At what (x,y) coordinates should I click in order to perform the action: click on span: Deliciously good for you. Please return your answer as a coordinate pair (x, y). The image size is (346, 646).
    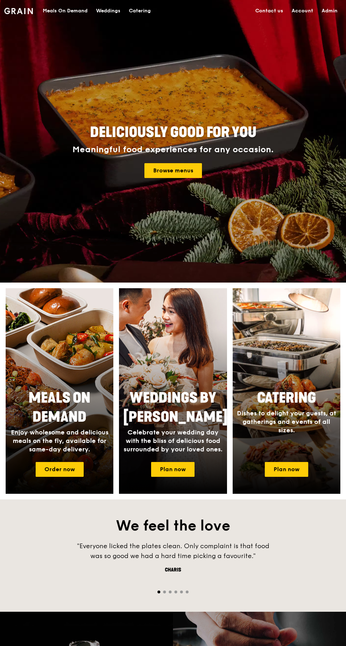
    Looking at the image, I should click on (173, 132).